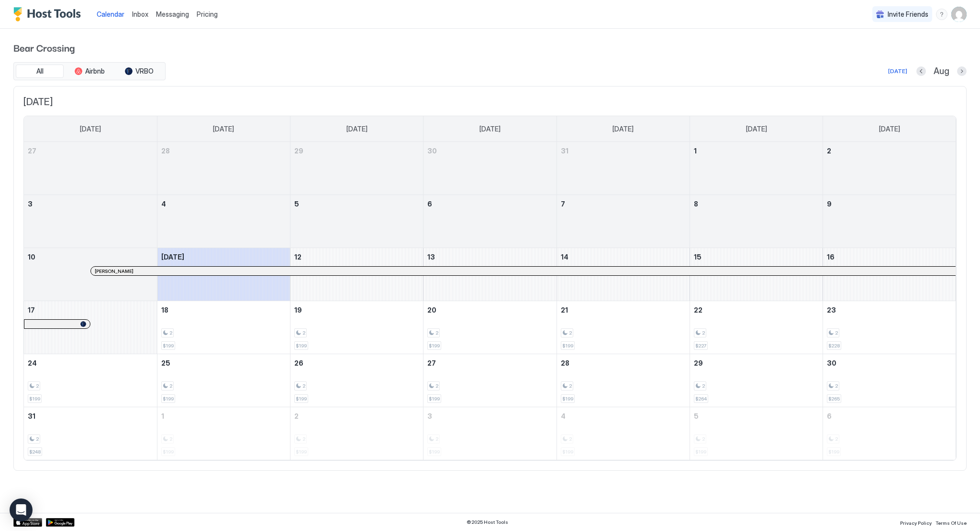 The width and height of the screenshot is (980, 531). Describe the element at coordinates (565, 363) in the screenshot. I see `span: 28` at that location.